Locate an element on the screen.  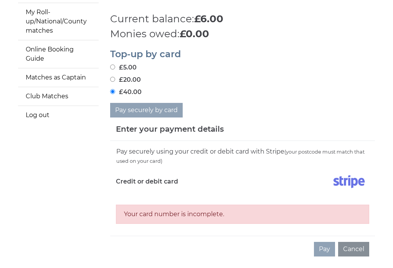
a: Club Matches is located at coordinates (58, 96).